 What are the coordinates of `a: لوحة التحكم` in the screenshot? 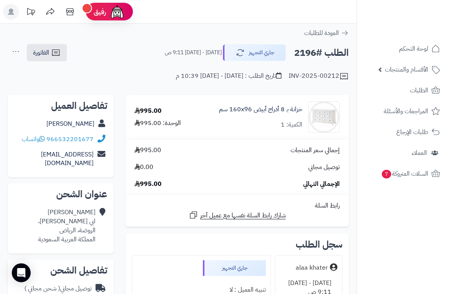 It's located at (403, 49).